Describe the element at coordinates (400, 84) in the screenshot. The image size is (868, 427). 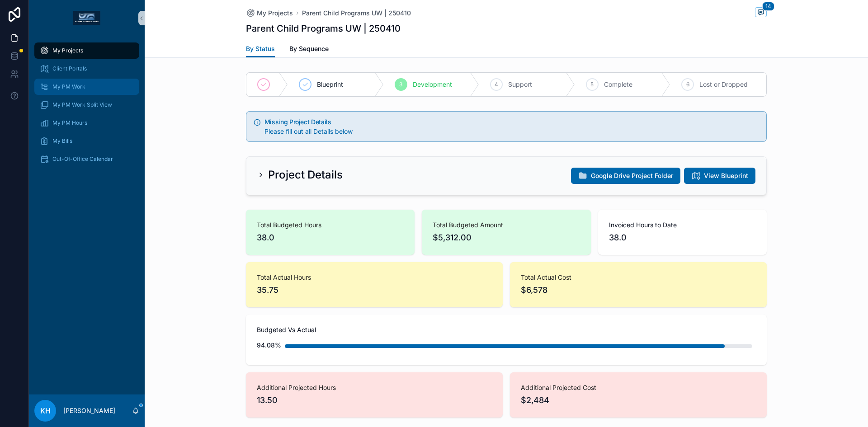
I see `span: 3` at that location.